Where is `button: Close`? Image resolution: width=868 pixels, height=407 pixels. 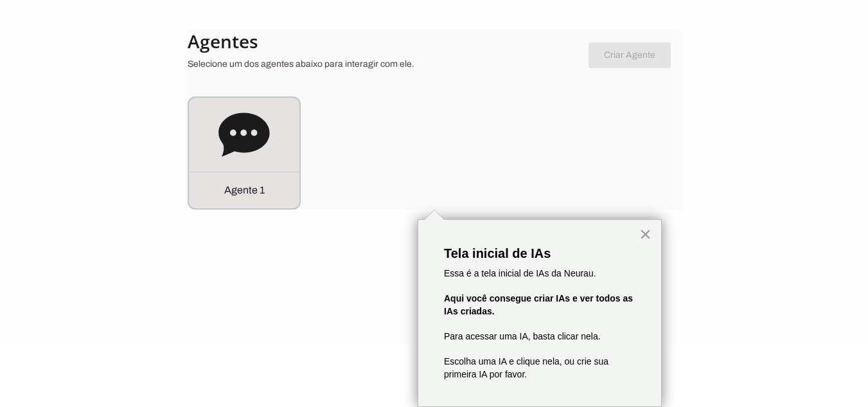 button: Close is located at coordinates (645, 234).